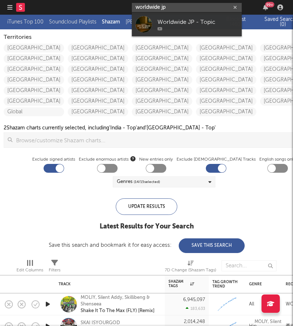 Image resolution: width=293 pixels, height=326 pixels. Describe the element at coordinates (212, 245) in the screenshot. I see `button: Save This Search` at that location.